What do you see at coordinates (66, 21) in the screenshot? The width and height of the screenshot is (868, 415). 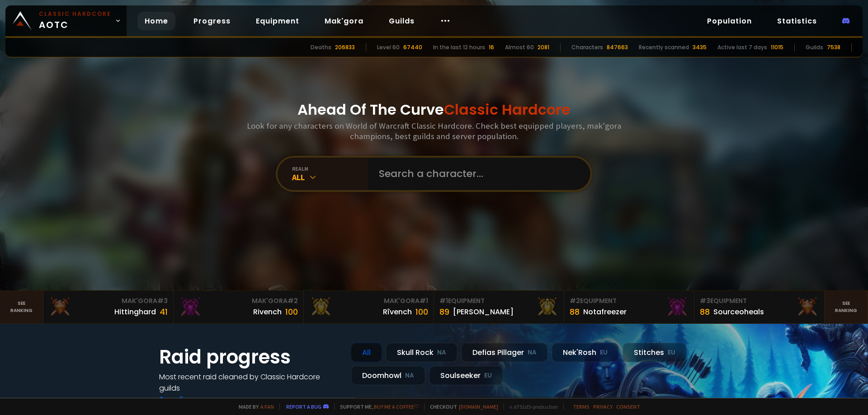 I see `a: Classic HardcoreAOTC` at bounding box center [66, 21].